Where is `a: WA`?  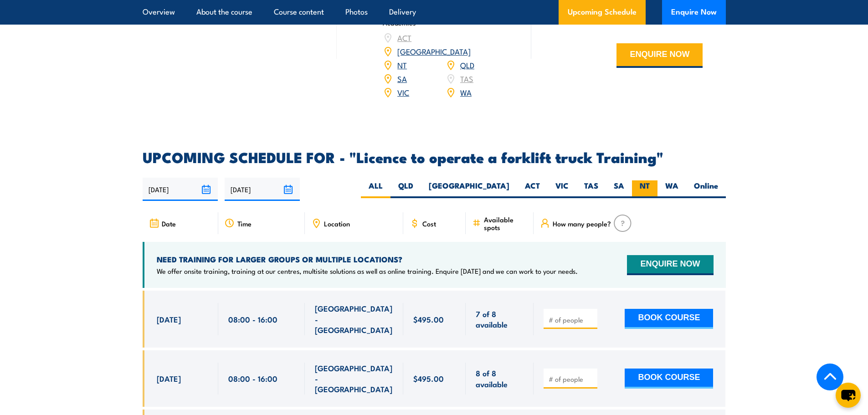 a: WA is located at coordinates (466, 92).